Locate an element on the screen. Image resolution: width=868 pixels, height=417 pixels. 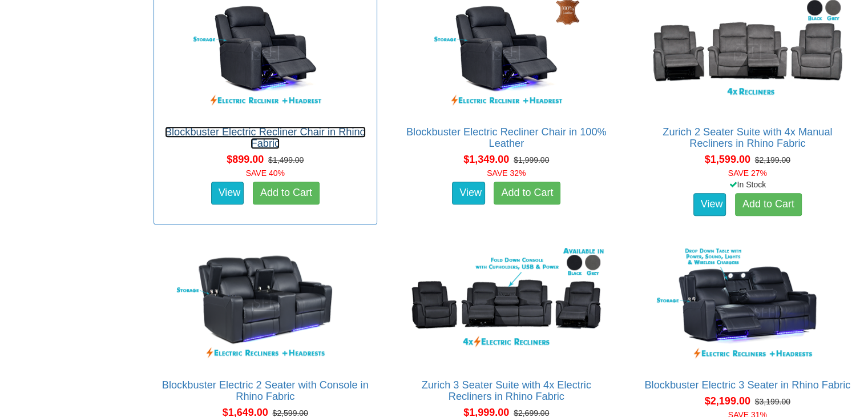
span: $899.00 is located at coordinates (245, 159).